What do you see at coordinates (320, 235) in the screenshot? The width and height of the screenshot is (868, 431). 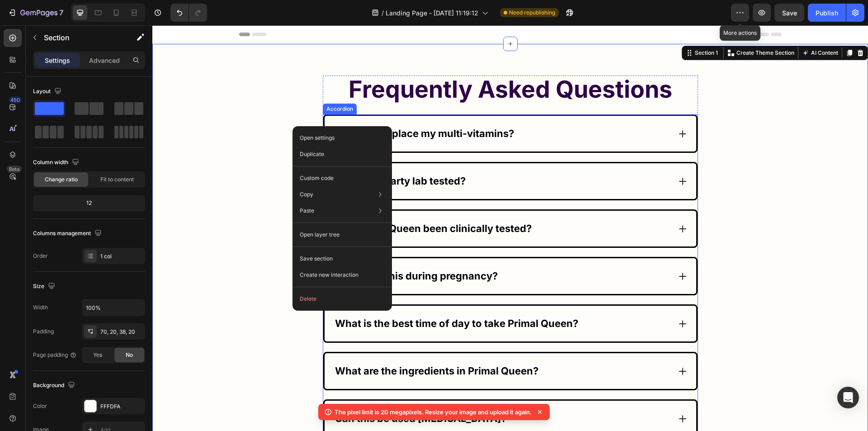 I see `p: Open layer tree` at bounding box center [320, 235].